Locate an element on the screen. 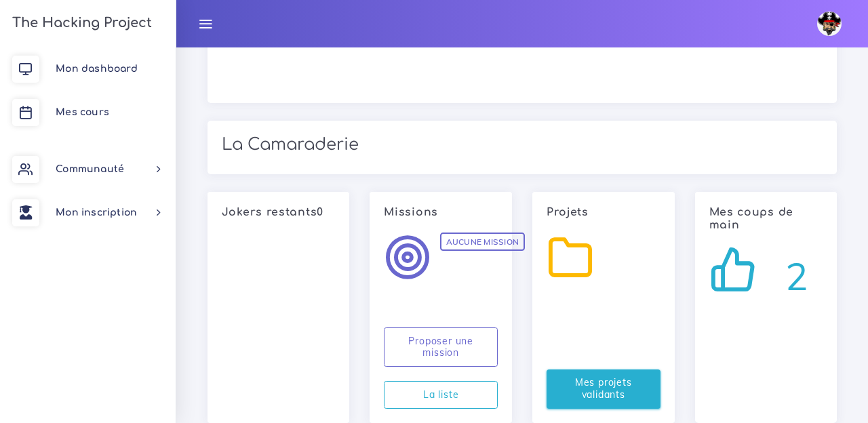 Image resolution: width=868 pixels, height=423 pixels. h3: The Hacking Project is located at coordinates (80, 23).